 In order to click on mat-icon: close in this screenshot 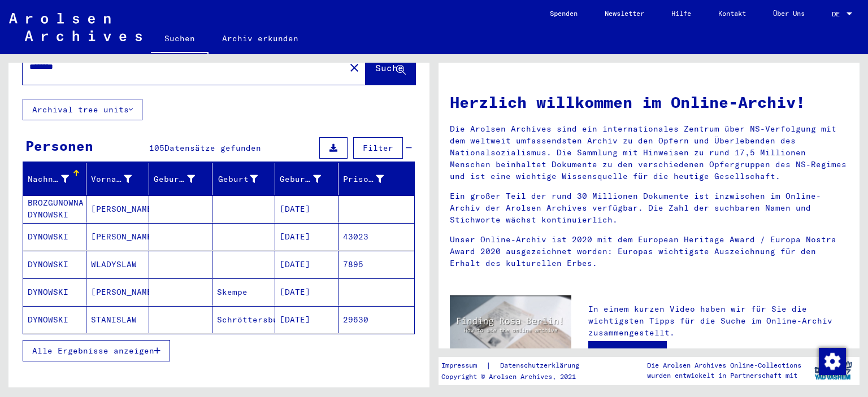, I will do `click(354, 68)`.